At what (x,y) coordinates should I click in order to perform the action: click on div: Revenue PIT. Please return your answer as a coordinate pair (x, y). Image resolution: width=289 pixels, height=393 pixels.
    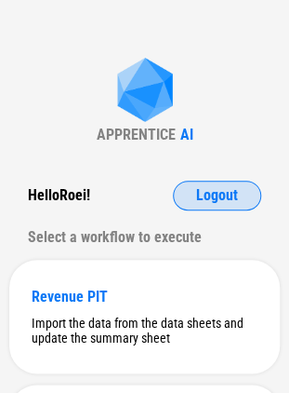
    Looking at the image, I should click on (144, 296).